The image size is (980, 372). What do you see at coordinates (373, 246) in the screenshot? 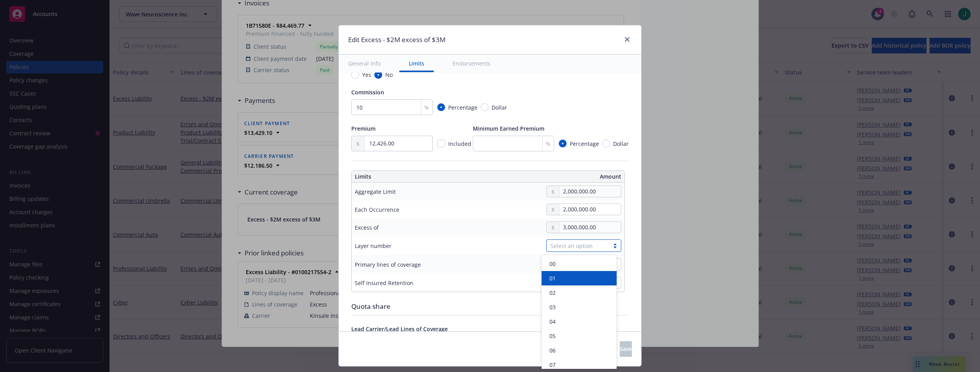
I see `div: Layer number` at bounding box center [373, 246].